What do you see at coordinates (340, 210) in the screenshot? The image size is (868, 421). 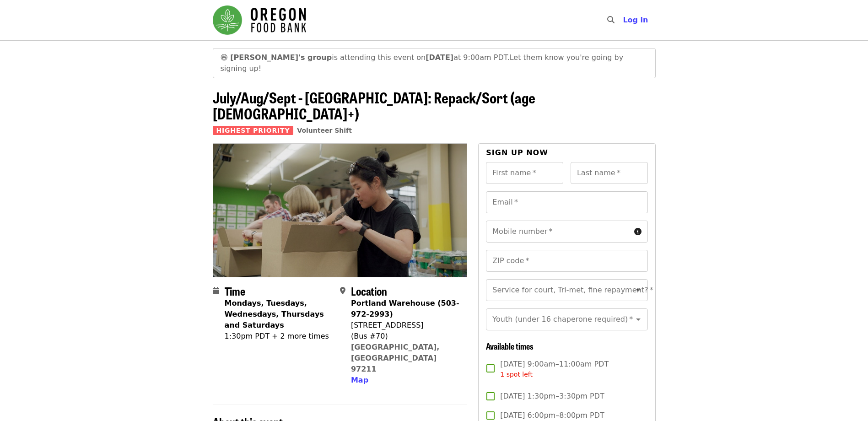 I see `img: July/Aug/Sept - Portland: Repack/Sort (age 8+) organized by Oregon Food Bank` at bounding box center [340, 210].